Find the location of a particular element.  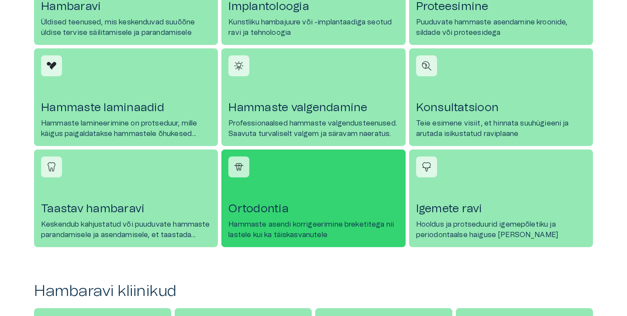

h4: Igemete ravi is located at coordinates (501, 209).